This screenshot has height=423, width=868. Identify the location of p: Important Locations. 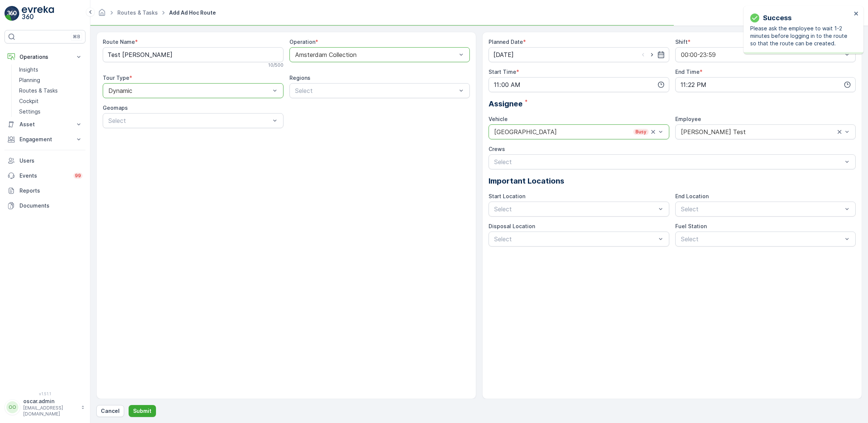
(671, 181).